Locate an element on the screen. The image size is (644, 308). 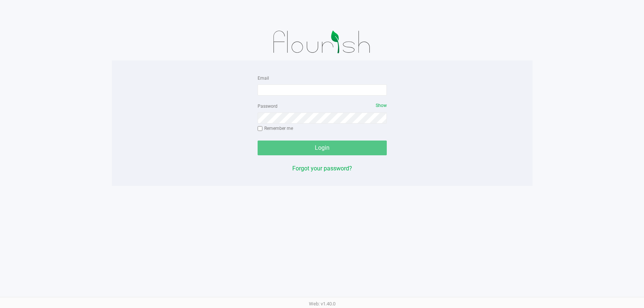
input: Remember me is located at coordinates (260, 129).